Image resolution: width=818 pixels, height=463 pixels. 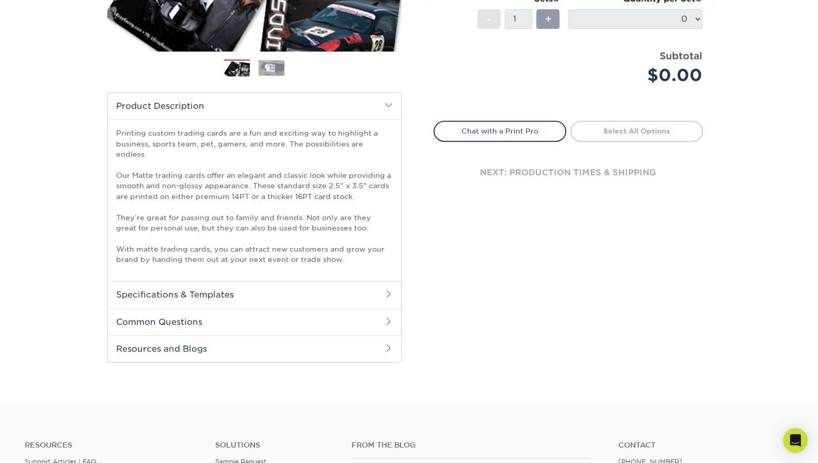 I want to click on a: Contact, so click(x=705, y=445).